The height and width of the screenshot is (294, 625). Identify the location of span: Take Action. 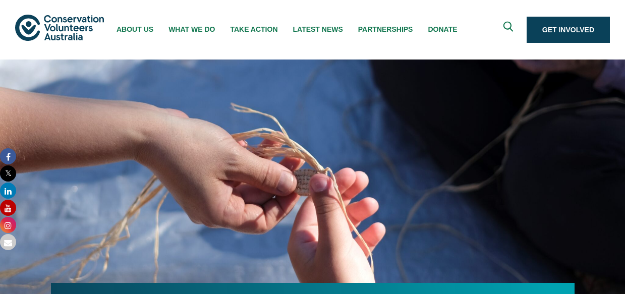
(254, 29).